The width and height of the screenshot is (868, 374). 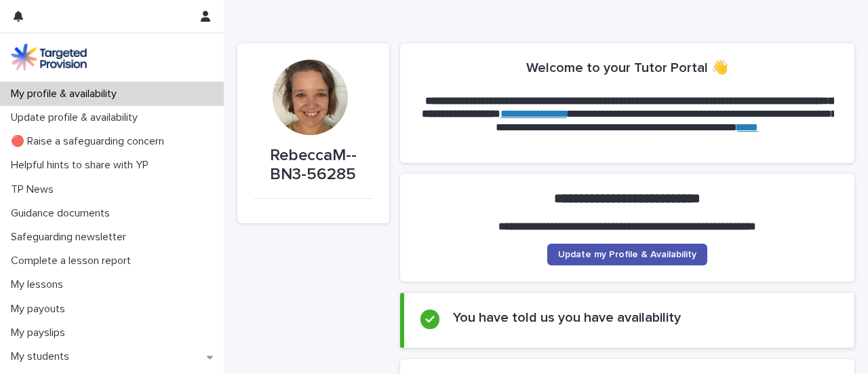 What do you see at coordinates (40, 309) in the screenshot?
I see `p: My payouts` at bounding box center [40, 309].